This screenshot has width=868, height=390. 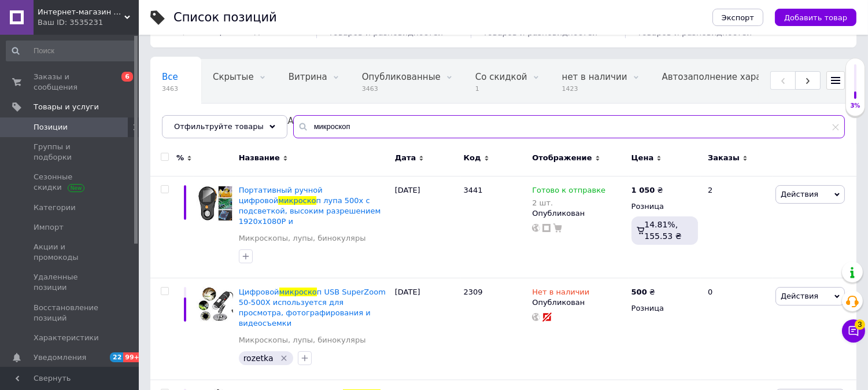 What do you see at coordinates (284, 358) in the screenshot?
I see `svg: Удалить метку` at bounding box center [284, 358].